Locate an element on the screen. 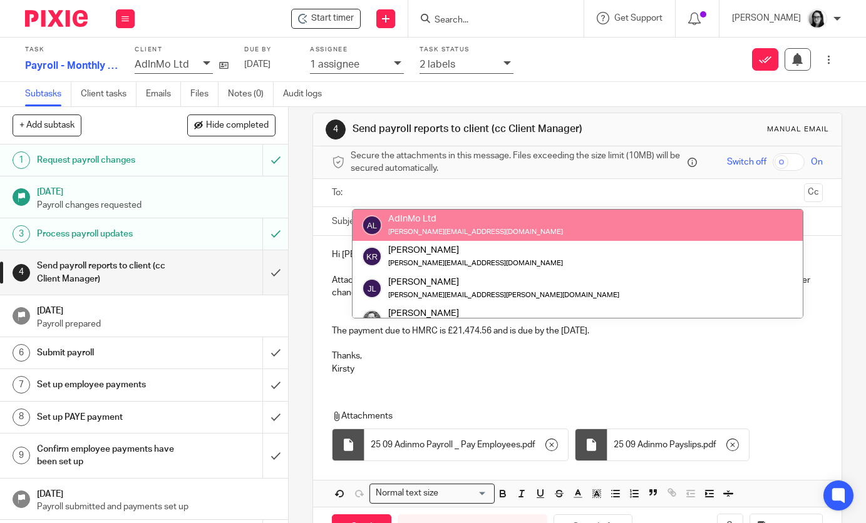 The image size is (866, 523). a: Notes (0) is located at coordinates (250, 94).